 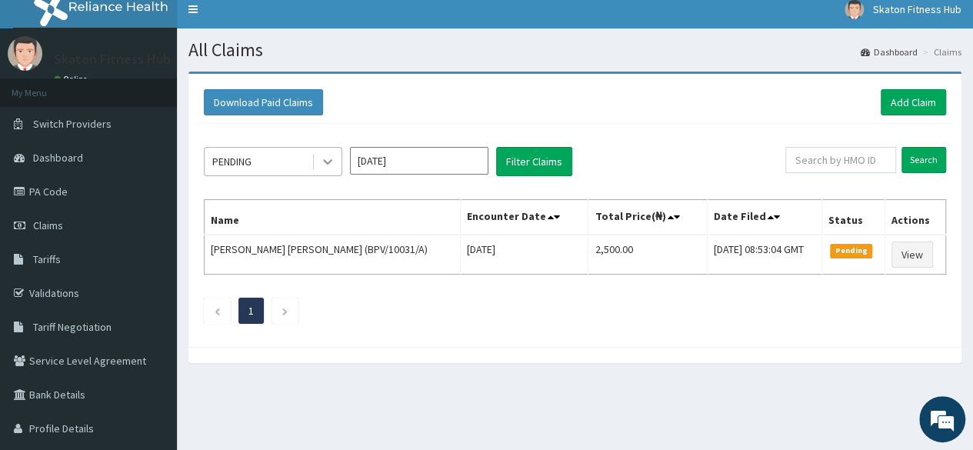 What do you see at coordinates (332, 218) in the screenshot?
I see `th: Name` at bounding box center [332, 218].